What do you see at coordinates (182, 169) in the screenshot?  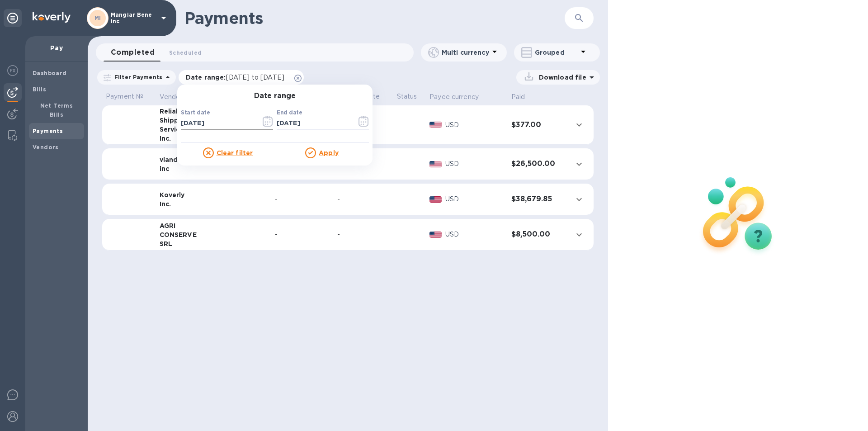 I see `div: inc` at bounding box center [182, 169].